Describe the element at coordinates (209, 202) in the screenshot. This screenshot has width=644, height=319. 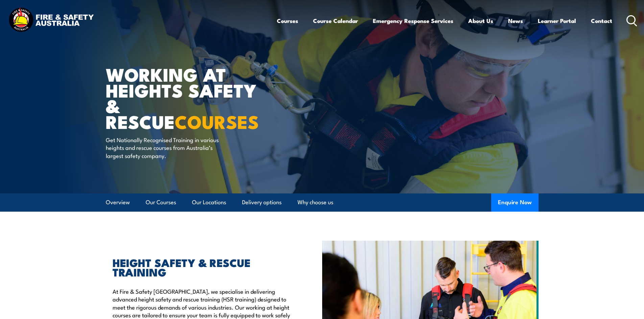
I see `a: Our Locations` at that location.